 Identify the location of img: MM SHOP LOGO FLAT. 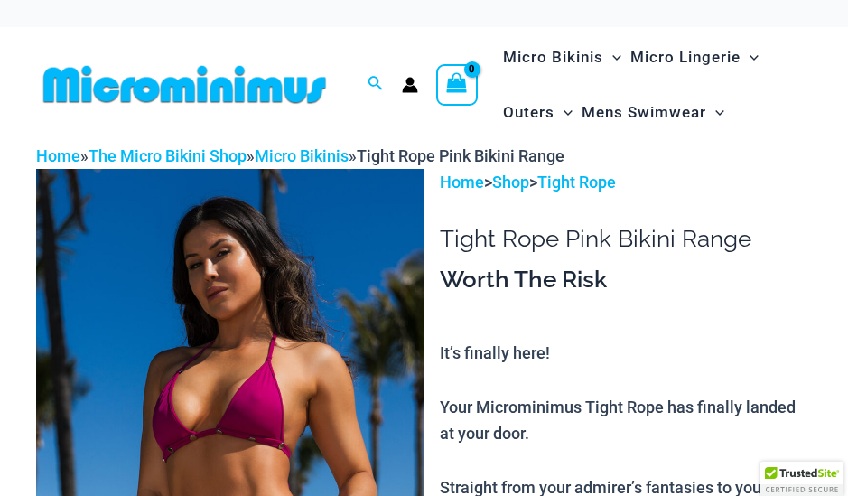
(184, 84).